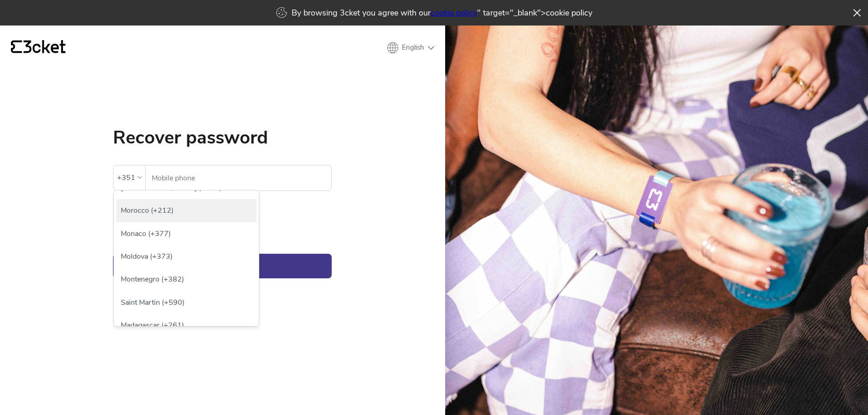 This screenshot has width=868, height=415. What do you see at coordinates (241, 177) in the screenshot?
I see `input: Mobile phone` at bounding box center [241, 177].